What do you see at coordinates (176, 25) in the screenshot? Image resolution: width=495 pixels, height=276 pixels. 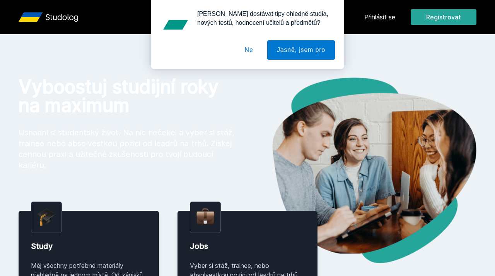 I see `img: notification icon` at bounding box center [176, 25].